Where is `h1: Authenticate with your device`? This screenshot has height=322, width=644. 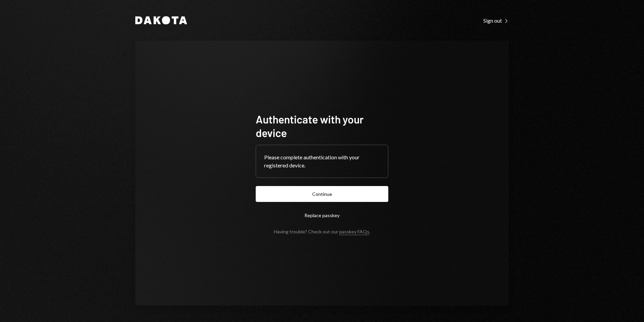 h1: Authenticate with your device is located at coordinates (322, 126).